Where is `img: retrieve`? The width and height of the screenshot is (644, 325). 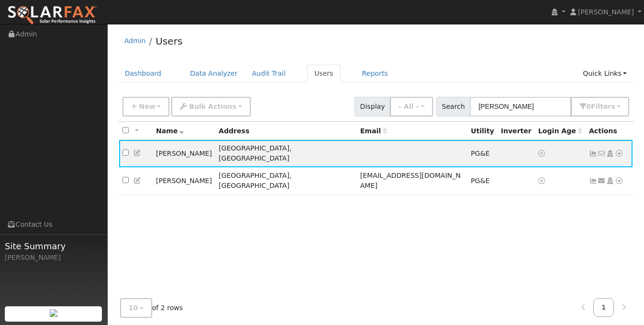
img: retrieve is located at coordinates (54, 313).